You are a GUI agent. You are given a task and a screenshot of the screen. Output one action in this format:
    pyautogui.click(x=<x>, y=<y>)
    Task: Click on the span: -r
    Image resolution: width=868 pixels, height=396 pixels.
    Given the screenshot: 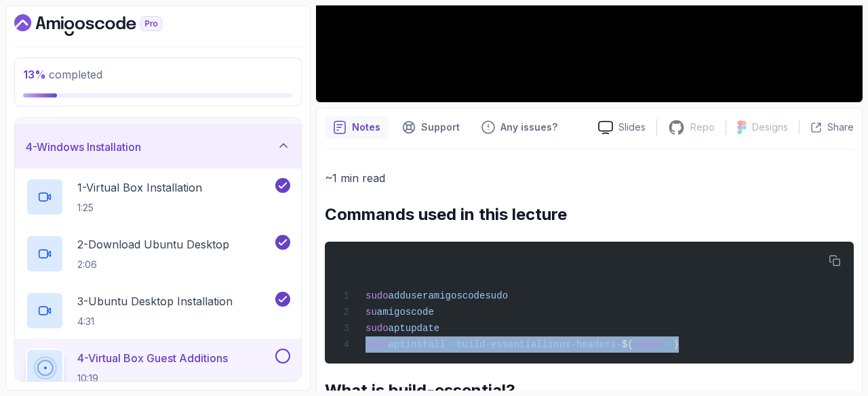 What is the action you would take?
    pyautogui.click(x=667, y=345)
    